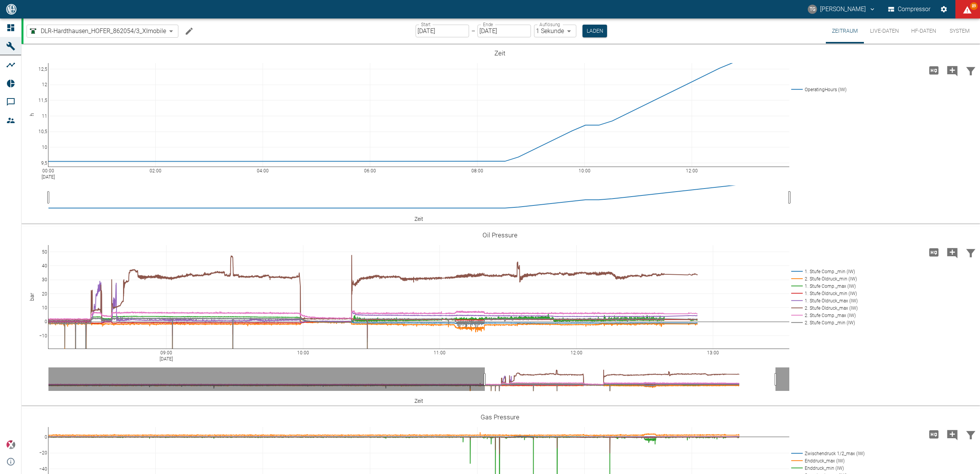 Image resolution: width=980 pixels, height=474 pixels. I want to click on span: DLR-Hardthausen_HOFER_862054/3_XImobile, so click(103, 31).